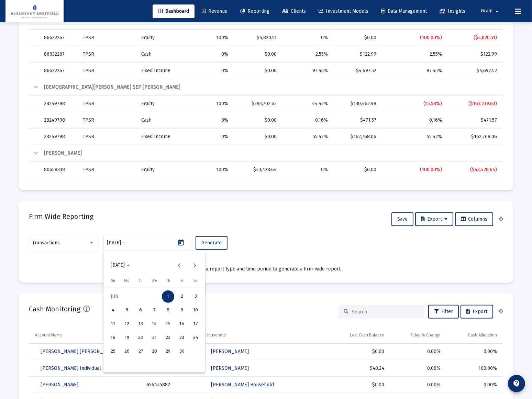 This screenshot has width=532, height=399. What do you see at coordinates (141, 352) in the screenshot?
I see `div: 27` at bounding box center [141, 352].